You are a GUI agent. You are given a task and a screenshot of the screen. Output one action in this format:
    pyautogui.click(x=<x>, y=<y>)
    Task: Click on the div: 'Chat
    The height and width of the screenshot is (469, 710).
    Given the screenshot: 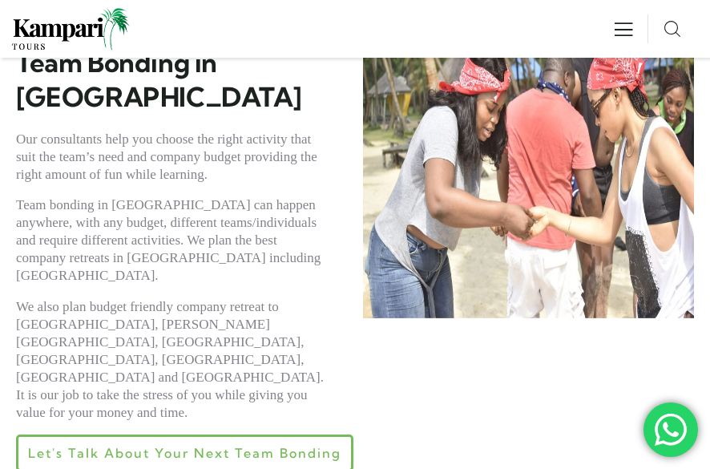 What is the action you would take?
    pyautogui.click(x=671, y=430)
    